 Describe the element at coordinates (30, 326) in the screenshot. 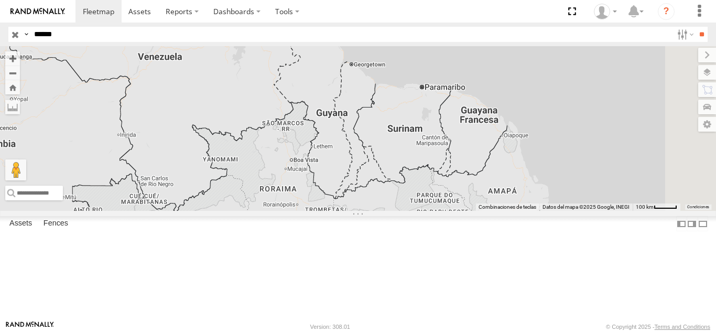

I see `a: Visit our Website` at that location.